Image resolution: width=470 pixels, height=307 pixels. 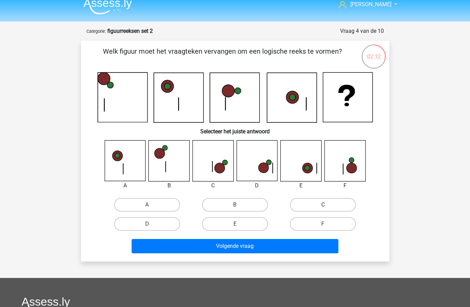 What do you see at coordinates (322, 205) in the screenshot?
I see `label: C` at bounding box center [322, 205].